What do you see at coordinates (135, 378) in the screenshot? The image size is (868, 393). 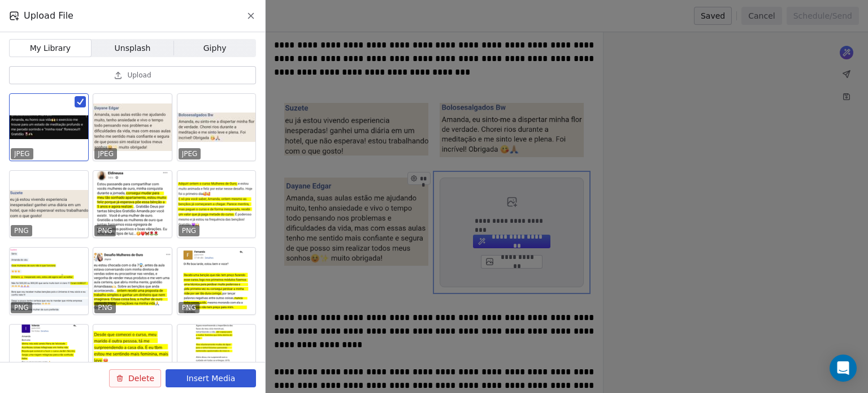 I see `button: Delete` at bounding box center [135, 378].